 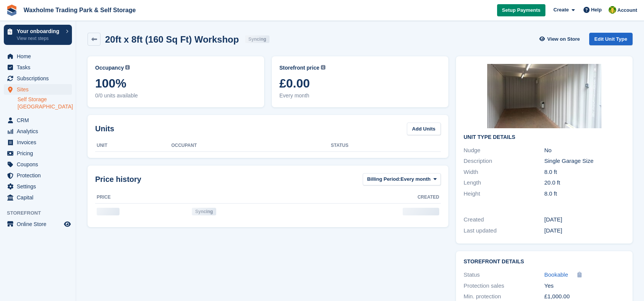 I want to click on span: Setup Payments, so click(x=521, y=10).